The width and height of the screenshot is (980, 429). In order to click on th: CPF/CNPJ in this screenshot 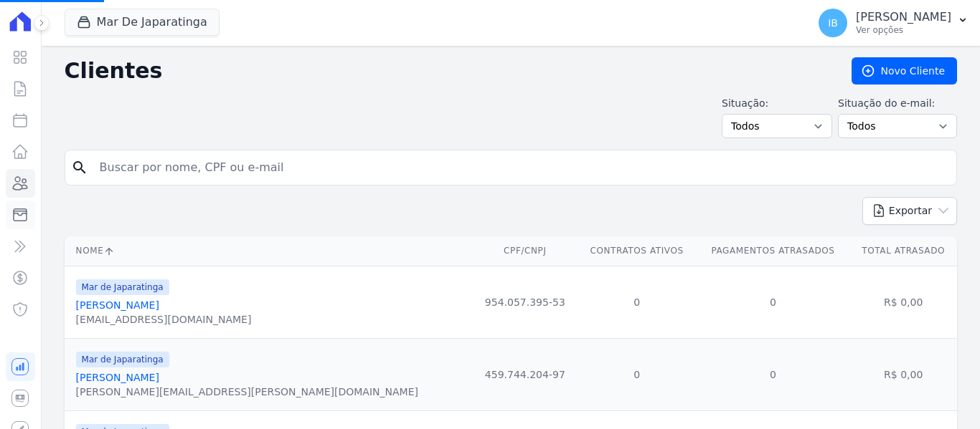, I will do `click(525, 251)`.